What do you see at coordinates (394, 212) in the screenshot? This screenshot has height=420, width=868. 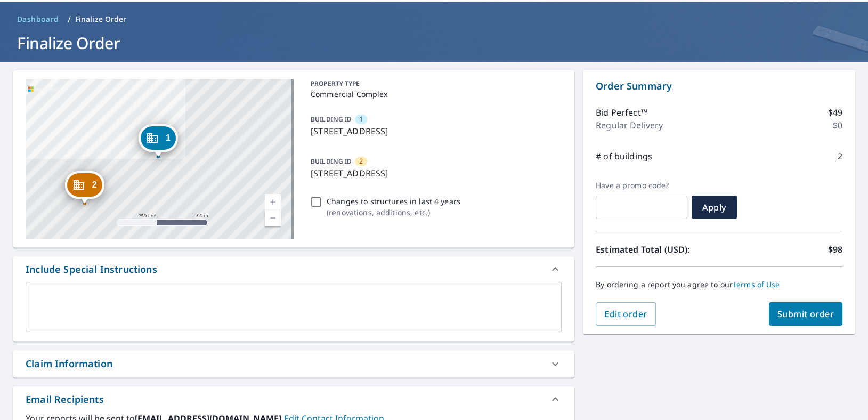 I see `p: ( renovations, additions, etc. )` at bounding box center [394, 212].